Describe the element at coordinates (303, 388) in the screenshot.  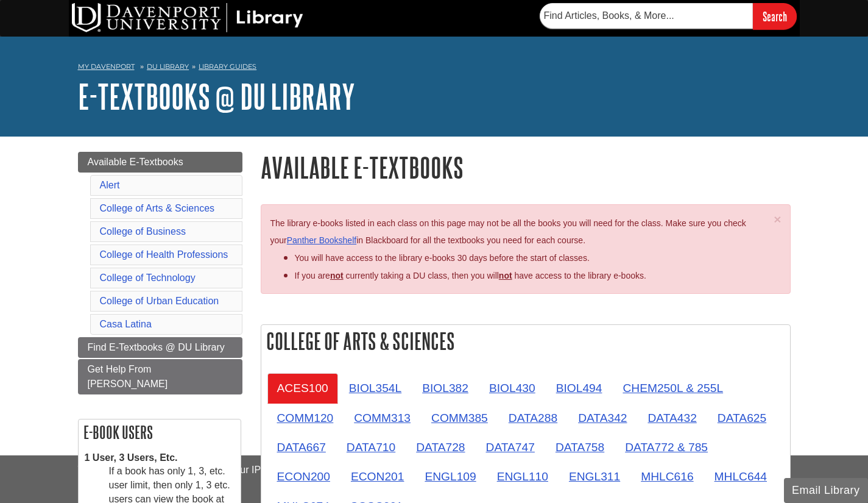
I see `a: ACES100` at that location.